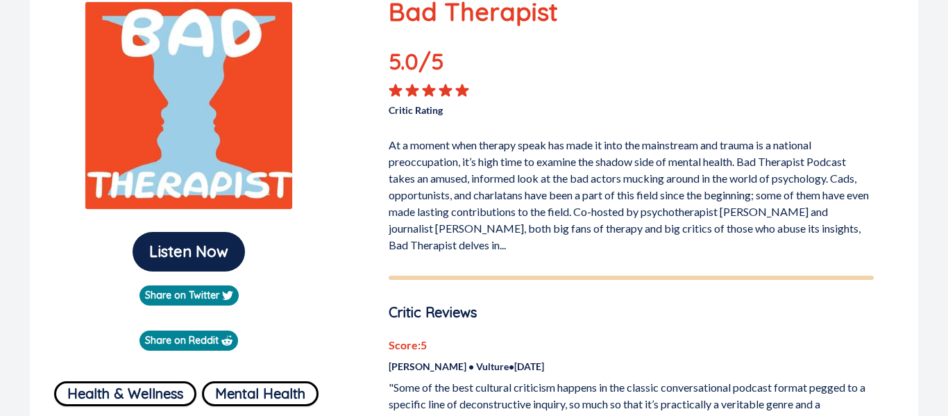 Image resolution: width=948 pixels, height=416 pixels. What do you see at coordinates (125, 393) in the screenshot?
I see `button: Health & Wellness` at bounding box center [125, 393].